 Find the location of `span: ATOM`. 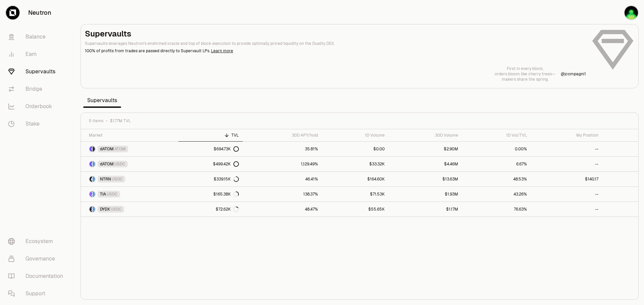

span: ATOM is located at coordinates (120, 149).